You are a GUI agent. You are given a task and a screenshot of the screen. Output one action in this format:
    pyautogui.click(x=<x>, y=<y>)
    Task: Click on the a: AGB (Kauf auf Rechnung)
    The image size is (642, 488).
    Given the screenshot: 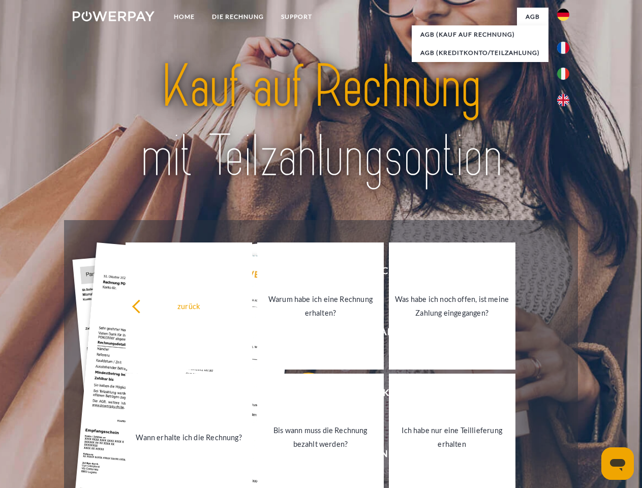 What is the action you would take?
    pyautogui.click(x=480, y=35)
    